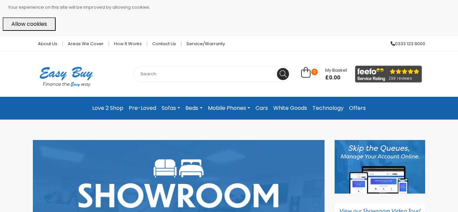  I want to click on a: White Goods, so click(290, 108).